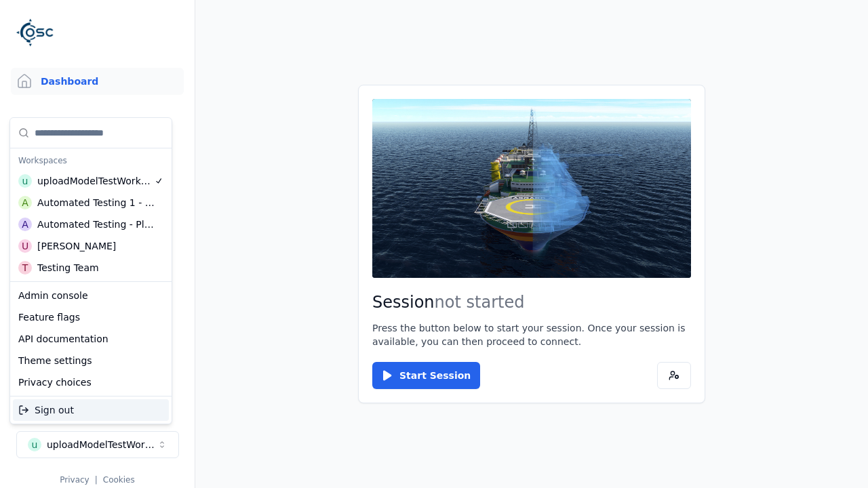 The width and height of the screenshot is (868, 488). What do you see at coordinates (91, 382) in the screenshot?
I see `div: Privacy choices` at bounding box center [91, 382].